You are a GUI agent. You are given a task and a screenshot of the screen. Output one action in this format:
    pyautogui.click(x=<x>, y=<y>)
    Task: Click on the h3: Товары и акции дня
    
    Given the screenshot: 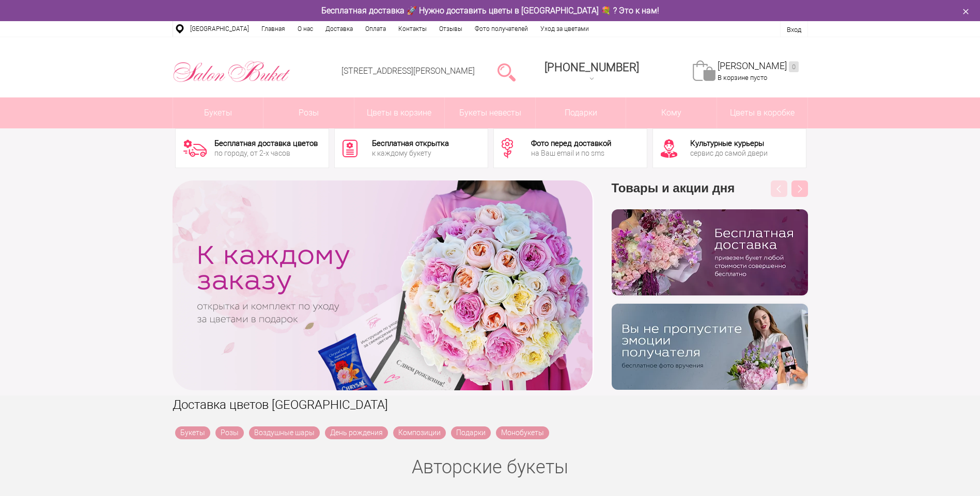 What is the action you would take?
    pyautogui.click(x=710, y=195)
    